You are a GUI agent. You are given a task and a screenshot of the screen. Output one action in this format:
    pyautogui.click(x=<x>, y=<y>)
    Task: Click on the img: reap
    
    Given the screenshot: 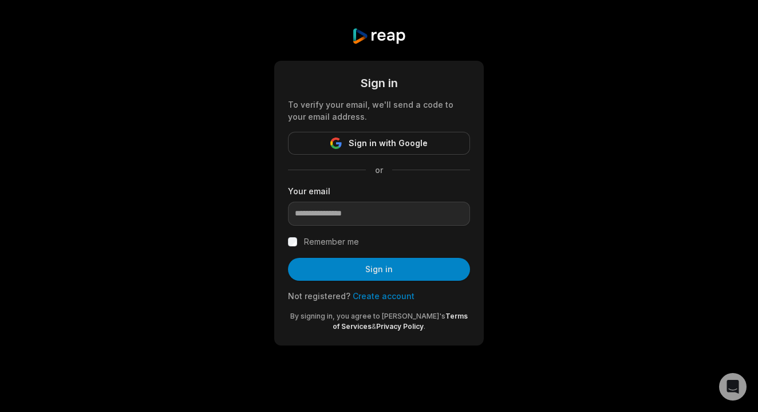 What is the action you would take?
    pyautogui.click(x=378, y=36)
    